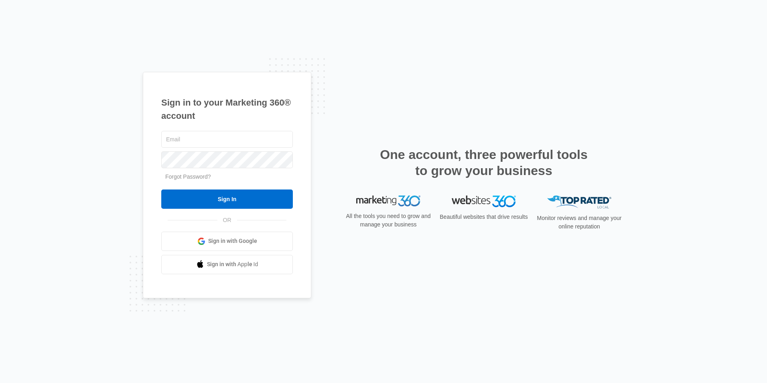  Describe the element at coordinates (579, 202) in the screenshot. I see `img: Top Rated Local` at that location.